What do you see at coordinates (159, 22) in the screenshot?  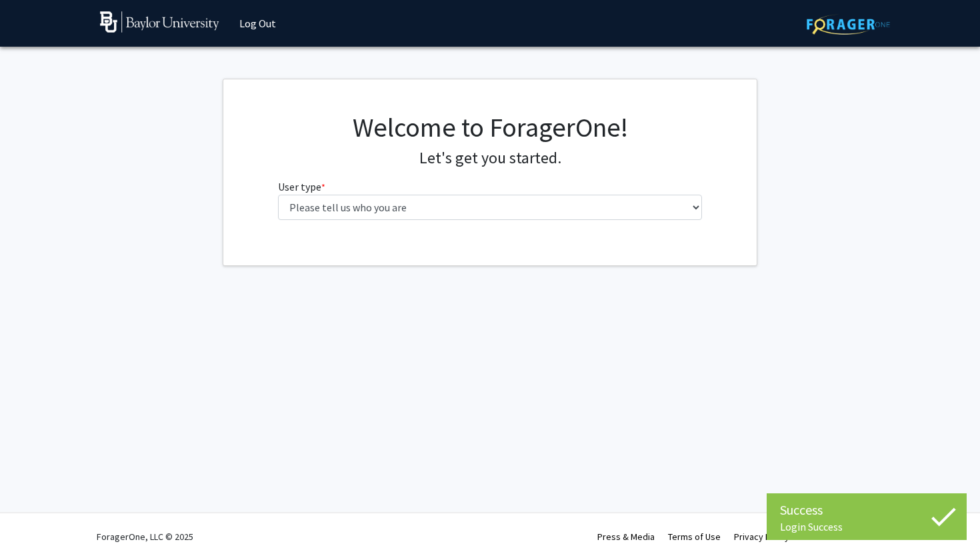 I see `img: Baylor University Logo` at bounding box center [159, 22].